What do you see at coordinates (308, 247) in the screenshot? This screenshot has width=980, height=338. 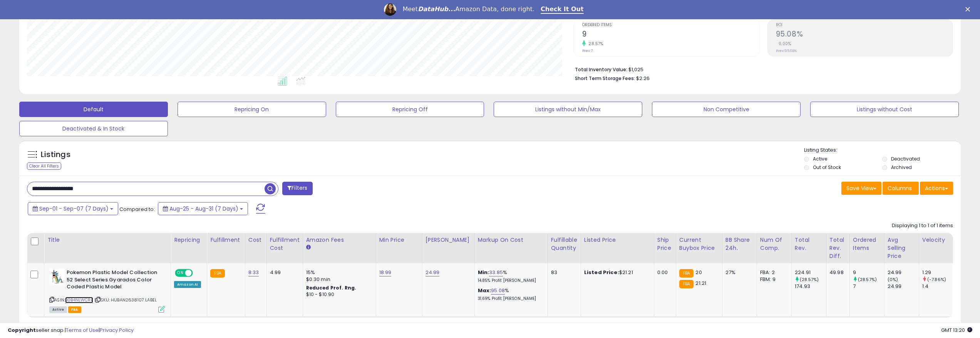 I see `small: Amazon Fees.` at bounding box center [308, 247].